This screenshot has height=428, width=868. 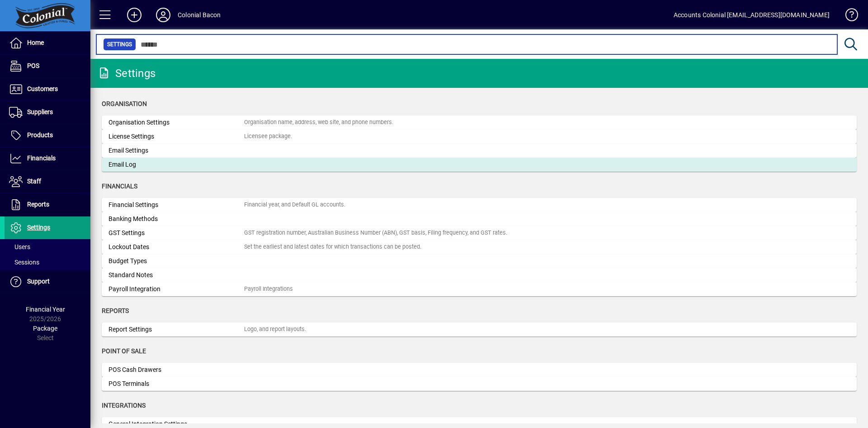 What do you see at coordinates (43, 88) in the screenshot?
I see `span: Customers` at bounding box center [43, 88].